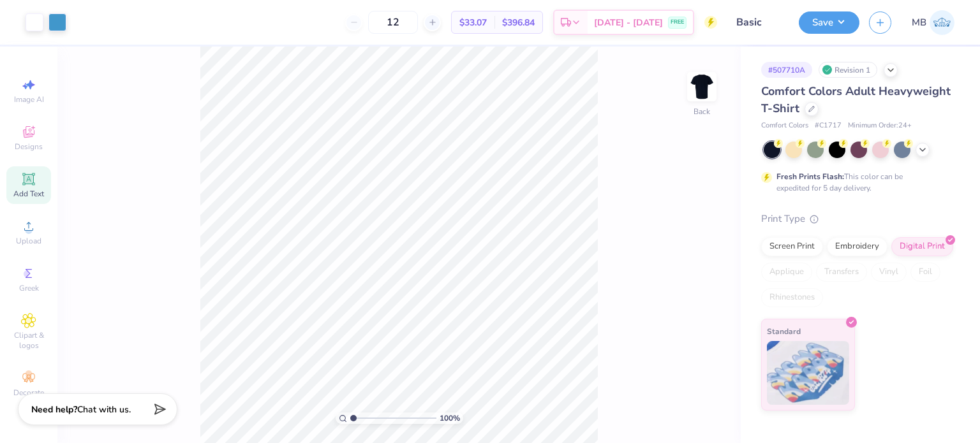 The width and height of the screenshot is (980, 443). I want to click on span: Chat with us., so click(104, 409).